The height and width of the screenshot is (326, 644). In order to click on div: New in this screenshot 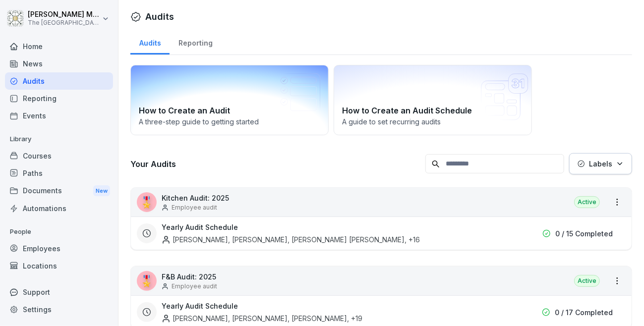, I will do `click(102, 191)`.